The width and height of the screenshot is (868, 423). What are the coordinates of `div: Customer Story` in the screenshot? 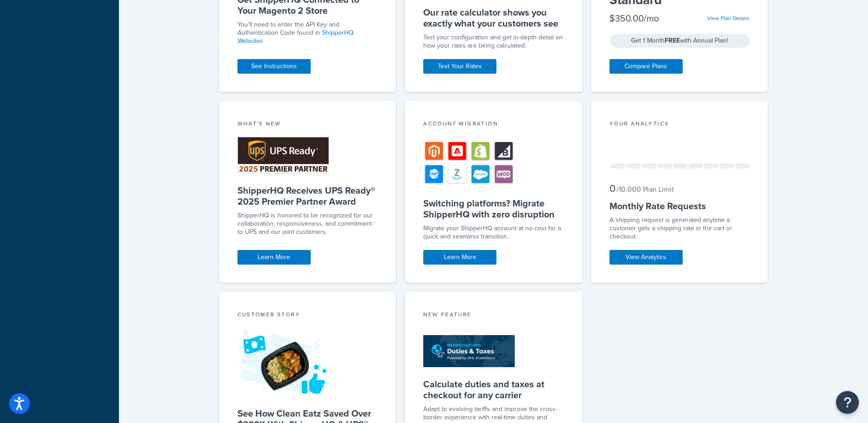 It's located at (307, 316).